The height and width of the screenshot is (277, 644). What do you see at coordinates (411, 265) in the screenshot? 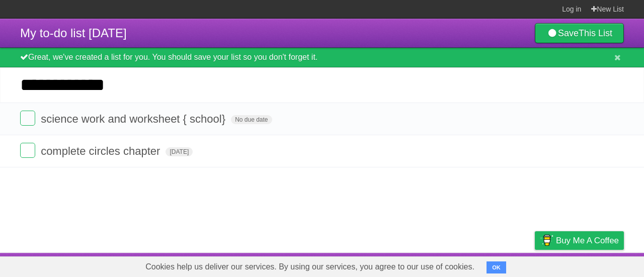
I see `a: About` at bounding box center [411, 265].